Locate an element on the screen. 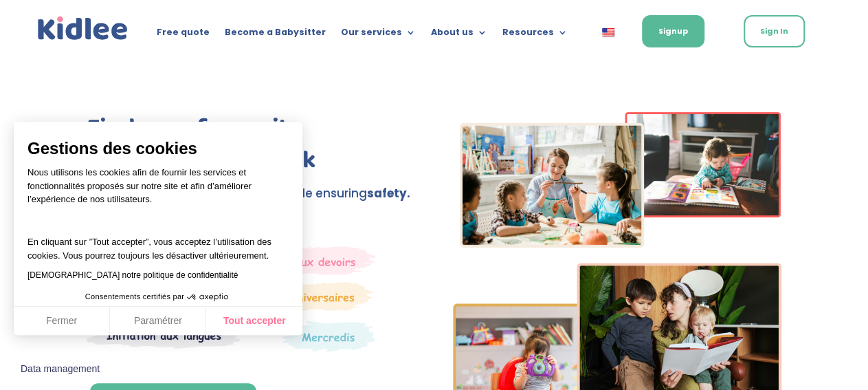  img: logo_kidlee_blue is located at coordinates (82, 29).